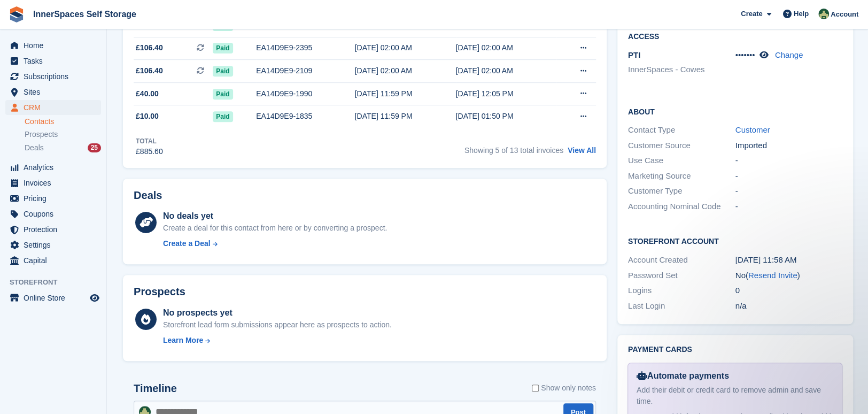 This screenshot has width=868, height=414. Describe the element at coordinates (735, 376) in the screenshot. I see `div: Automate payments` at that location.